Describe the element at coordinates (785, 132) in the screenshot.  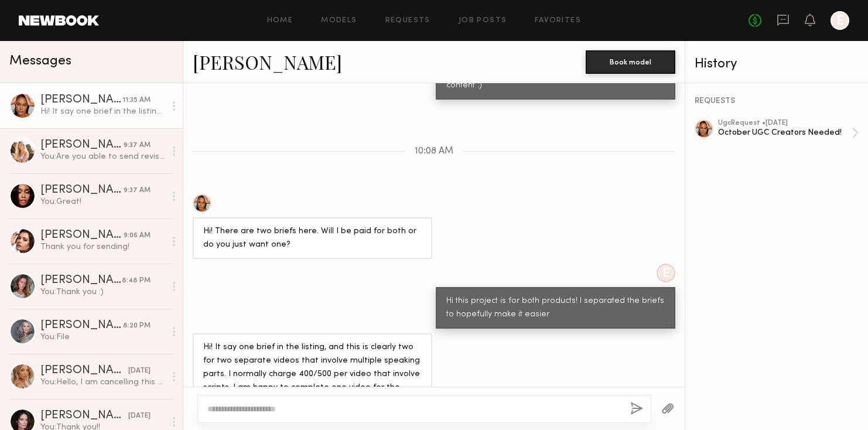
I see `div: October UGC Creators Needed!` at that location.